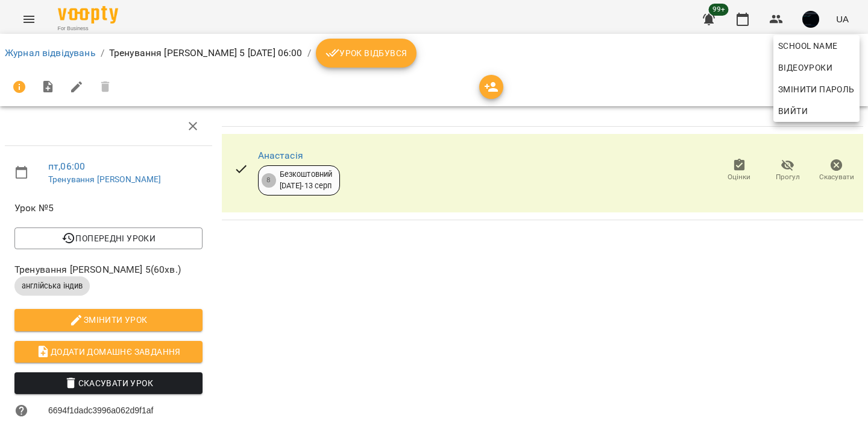 The image size is (868, 423). Describe the element at coordinates (816, 90) in the screenshot. I see `span: Змінити пароль` at that location.